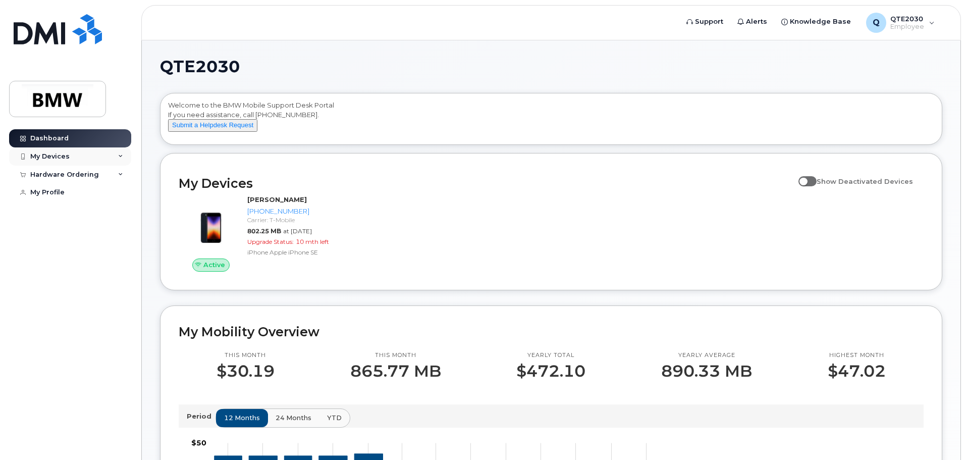 The width and height of the screenshot is (966, 460). Describe the element at coordinates (299, 252) in the screenshot. I see `div: iPhone Apple iPhone SE` at that location.